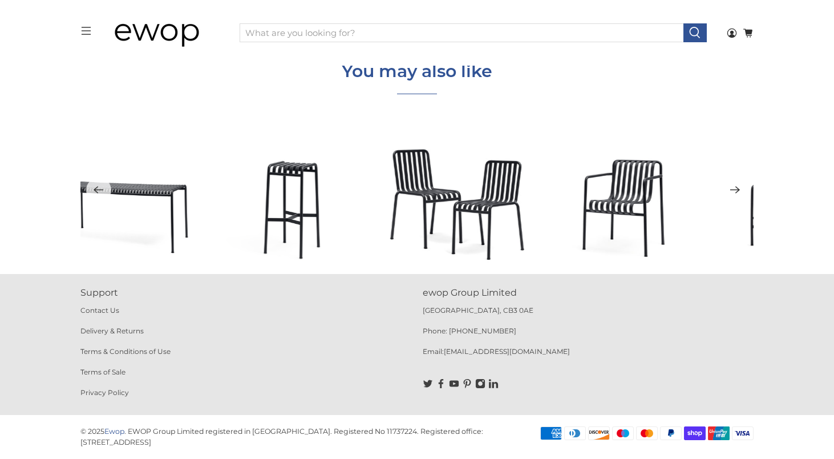 This screenshot has height=459, width=834. What do you see at coordinates (104, 392) in the screenshot?
I see `a: Privacy Policy` at bounding box center [104, 392].